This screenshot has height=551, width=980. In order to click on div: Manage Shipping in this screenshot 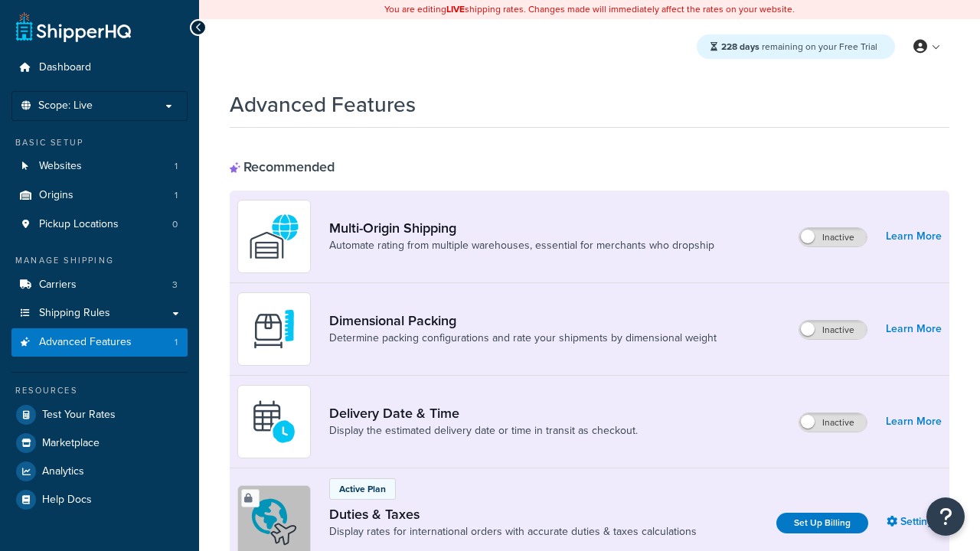, I will do `click(99, 260)`.